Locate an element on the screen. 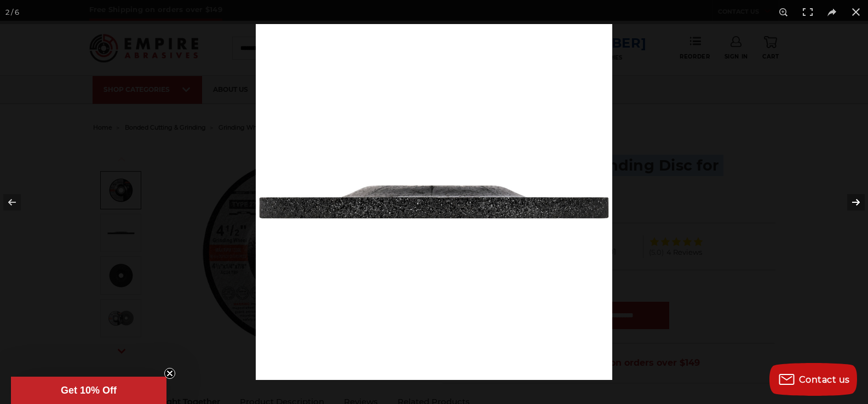 This screenshot has width=868, height=404. span: Get 10% Off is located at coordinates (89, 391).